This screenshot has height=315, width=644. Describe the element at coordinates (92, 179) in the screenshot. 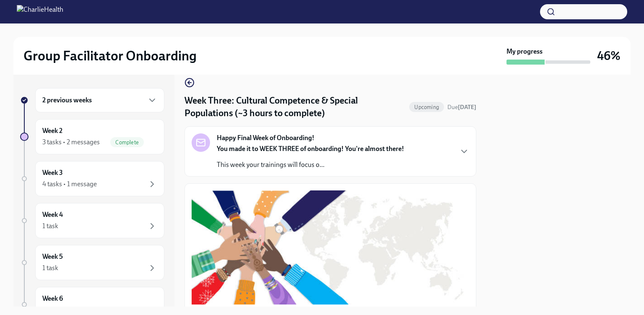

I see `a: Week 34 tasks • 1 message` at that location.